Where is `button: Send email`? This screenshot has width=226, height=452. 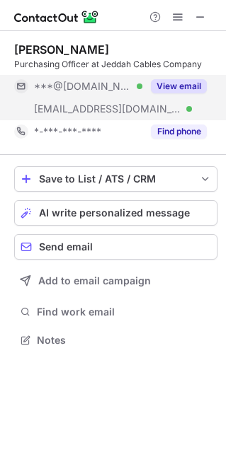 button: Send email is located at coordinates (115, 247).